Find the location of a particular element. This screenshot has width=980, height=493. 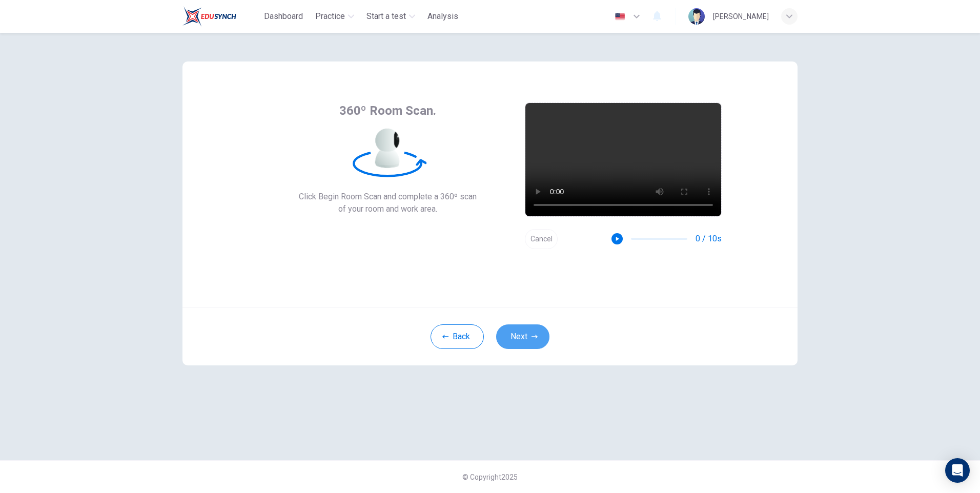

img: en is located at coordinates (620, 16).